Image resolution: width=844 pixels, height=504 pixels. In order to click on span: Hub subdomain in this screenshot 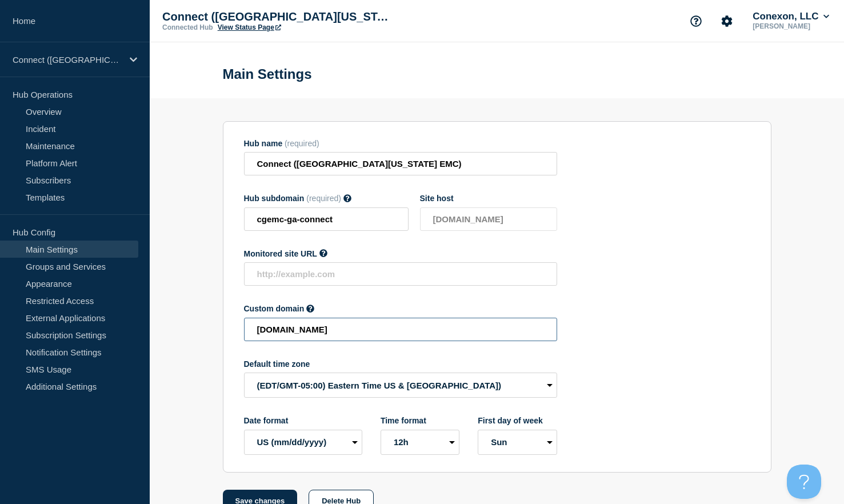, I will do `click(275, 198)`.